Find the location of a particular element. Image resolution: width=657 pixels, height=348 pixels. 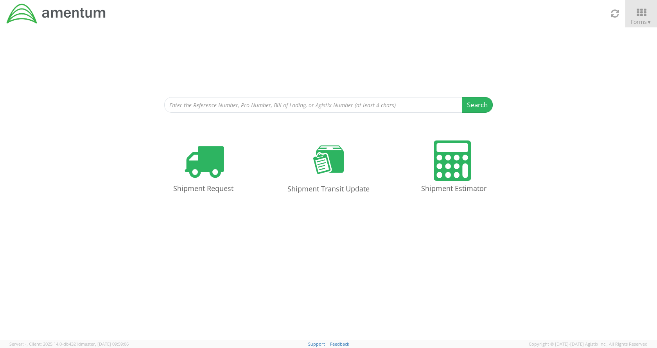

button: Search is located at coordinates (477, 105).